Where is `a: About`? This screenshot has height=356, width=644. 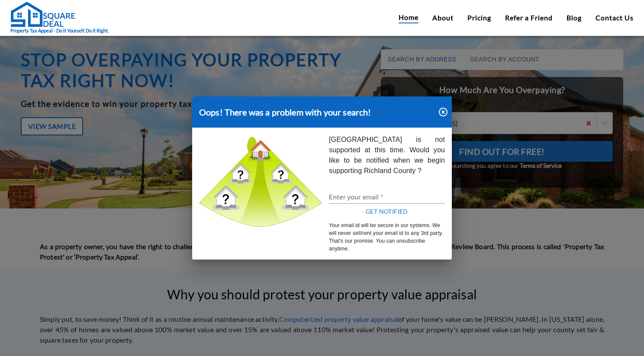 a: About is located at coordinates (443, 18).